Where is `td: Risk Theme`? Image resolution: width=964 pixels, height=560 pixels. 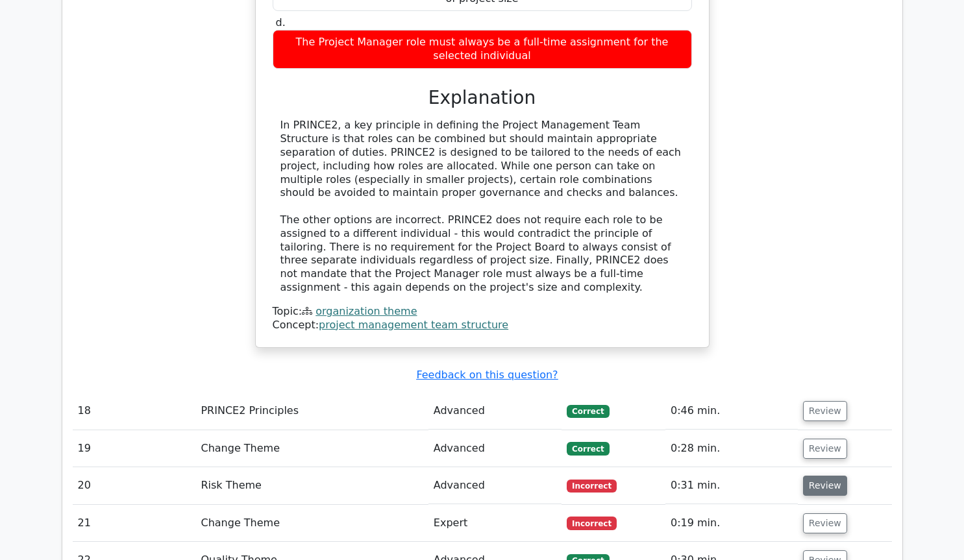
td: Risk Theme is located at coordinates (311, 486).